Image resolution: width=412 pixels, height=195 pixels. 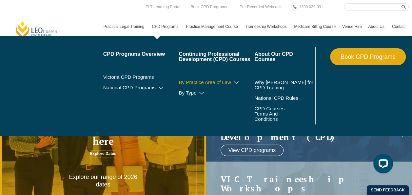 What do you see at coordinates (315, 27) in the screenshot?
I see `a: Medicare Billing Course` at bounding box center [315, 27].